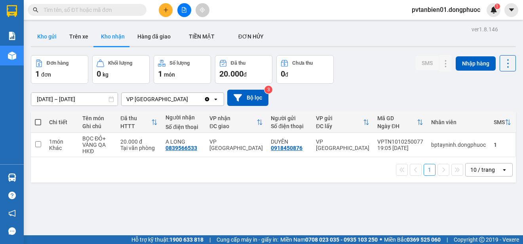 This screenshot has height=244, width=523. Describe the element at coordinates (62, 141) in the screenshot. I see `div: 1 món` at that location.